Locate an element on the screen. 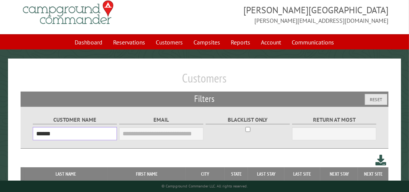 The height and width of the screenshot is (192, 409). label: Customer Name is located at coordinates (75, 120).